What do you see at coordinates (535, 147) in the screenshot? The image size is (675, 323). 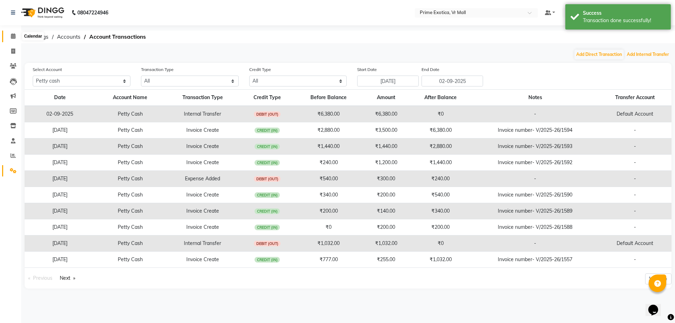 I see `td: Invoice number- V/2025-26/1593` at bounding box center [535, 147].